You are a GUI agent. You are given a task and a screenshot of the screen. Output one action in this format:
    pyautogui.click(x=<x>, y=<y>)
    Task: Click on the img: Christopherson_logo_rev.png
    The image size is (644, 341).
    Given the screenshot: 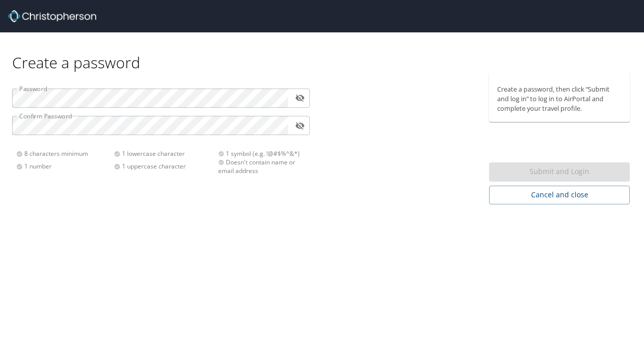 What is the action you would take?
    pyautogui.click(x=52, y=16)
    